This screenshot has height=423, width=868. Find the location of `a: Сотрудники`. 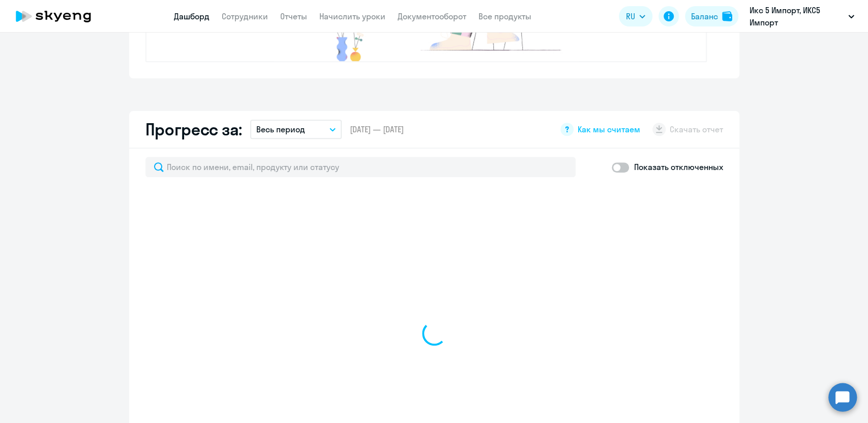

a: Сотрудники is located at coordinates (245, 16).